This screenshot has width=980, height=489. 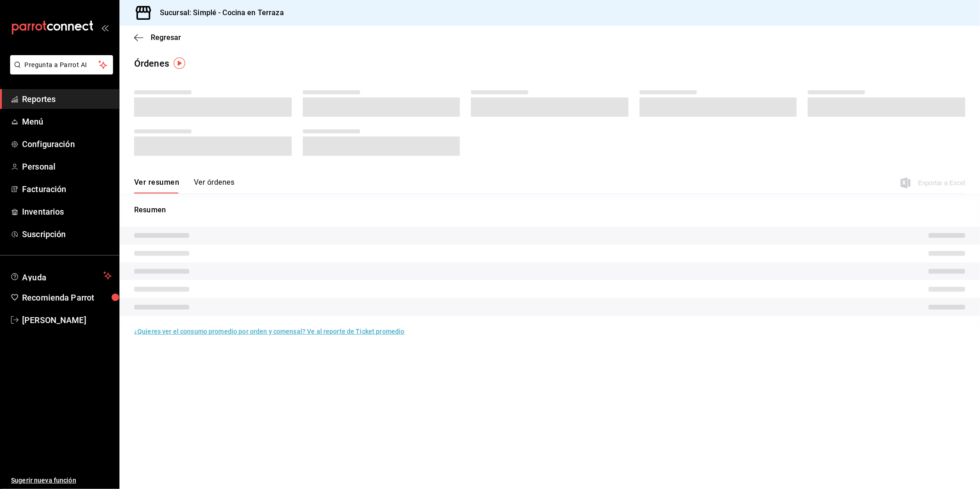 I want to click on span: Recomienda Parrot, so click(x=66, y=297).